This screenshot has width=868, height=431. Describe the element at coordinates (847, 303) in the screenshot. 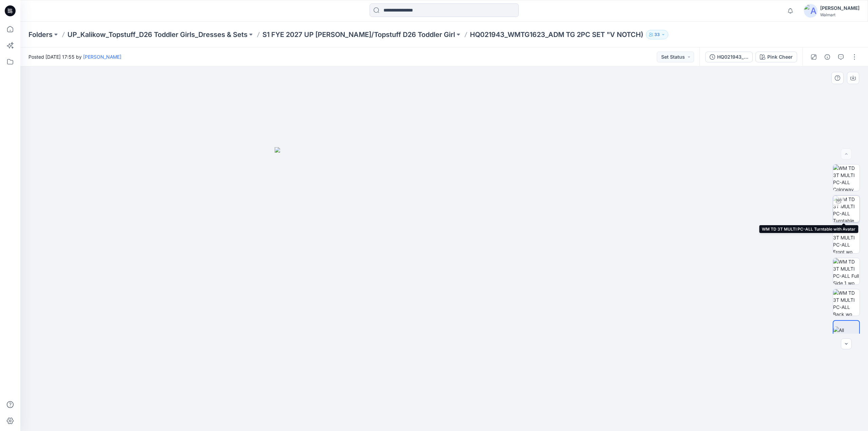

I see `img: WM TD 3T MULTI PC-ALL Back wo Avatar` at that location.